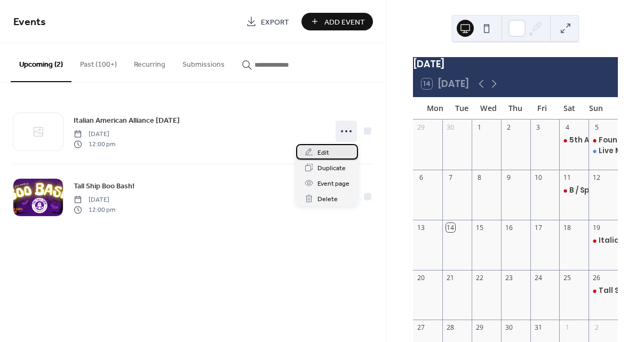 The height and width of the screenshot is (342, 644). I want to click on span: Tall Ship Boo Bash!, so click(104, 186).